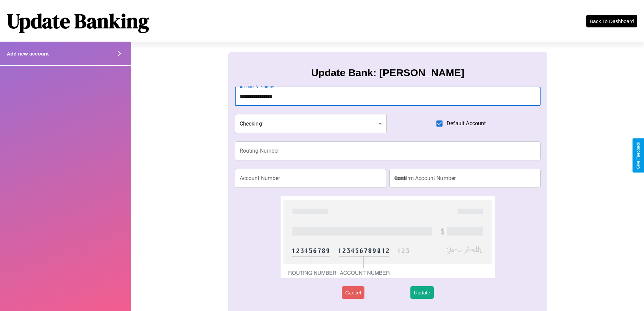  I want to click on button: Cancel, so click(353, 293).